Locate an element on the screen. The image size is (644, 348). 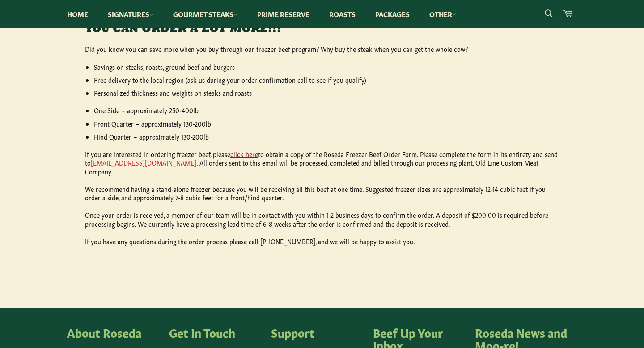
li: Savings on steaks, roasts, ground beef and burgers is located at coordinates (326, 67).